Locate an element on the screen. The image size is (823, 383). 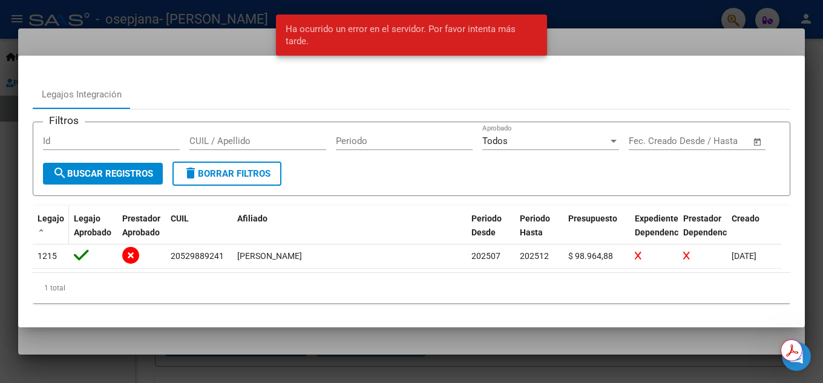
span: Creado is located at coordinates (746, 219).